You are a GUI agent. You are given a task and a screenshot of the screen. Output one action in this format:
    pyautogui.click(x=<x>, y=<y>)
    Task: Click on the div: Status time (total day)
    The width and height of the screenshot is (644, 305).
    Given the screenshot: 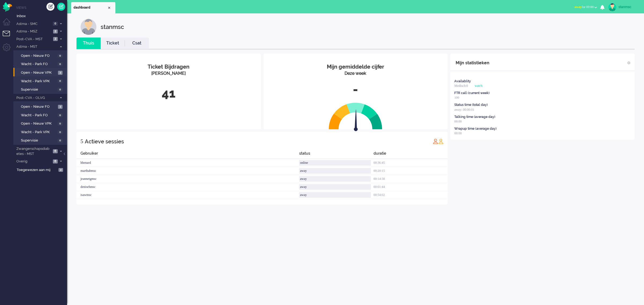 What is the action you would take?
    pyautogui.click(x=471, y=105)
    